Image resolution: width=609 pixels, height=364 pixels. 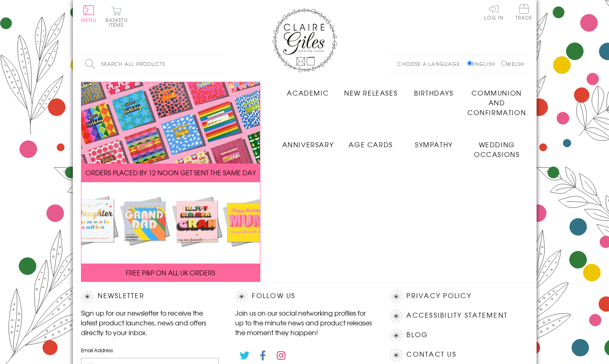 I want to click on span: Menu, so click(x=89, y=20).